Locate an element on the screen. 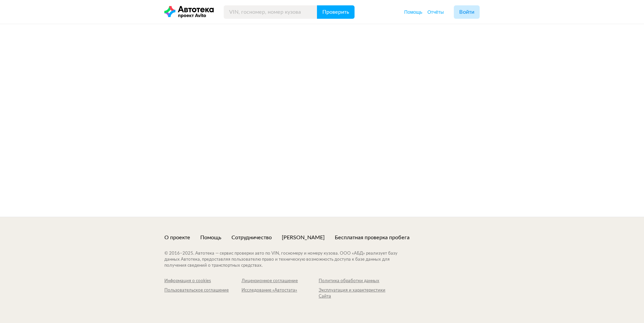  a: Эксплуатация и характеристики Сайта is located at coordinates (357, 294).